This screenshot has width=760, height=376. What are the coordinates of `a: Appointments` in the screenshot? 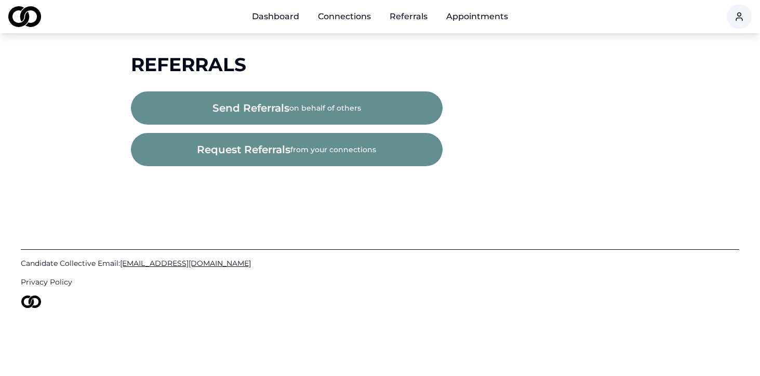 It's located at (477, 17).